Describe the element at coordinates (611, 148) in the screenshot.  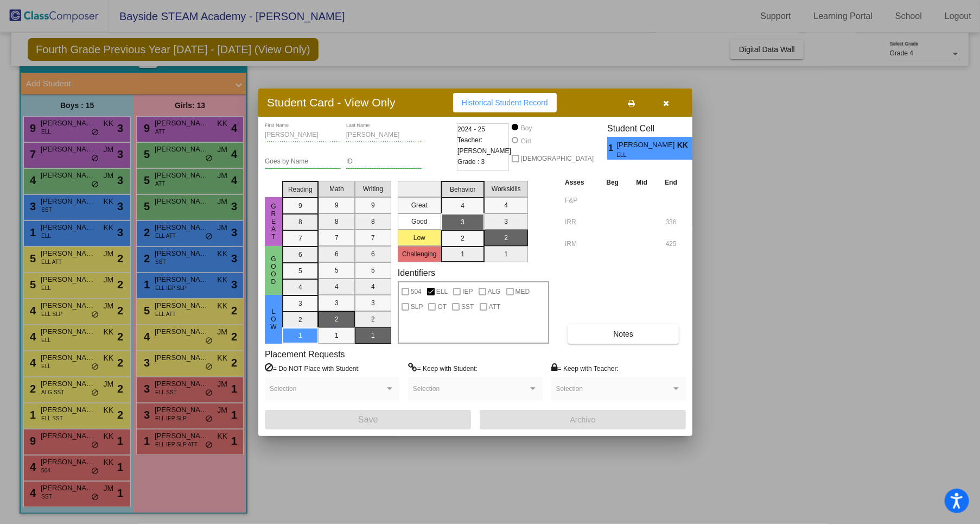
I see `span: 1` at that location.